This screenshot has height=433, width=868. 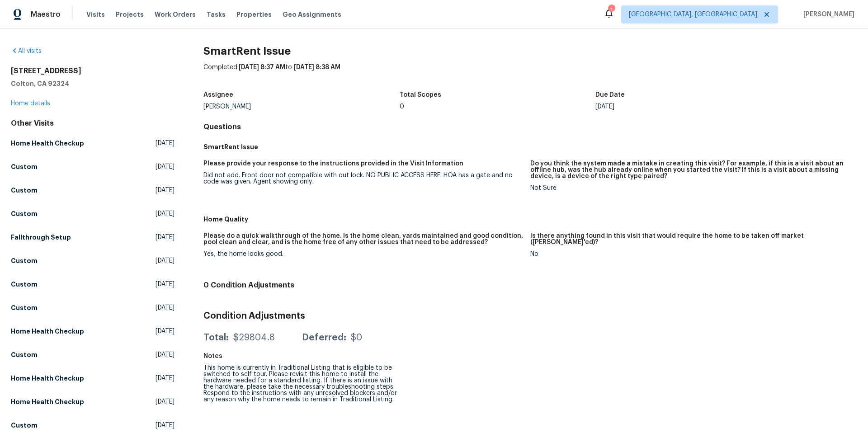 I want to click on div: Not Sure, so click(x=690, y=188).